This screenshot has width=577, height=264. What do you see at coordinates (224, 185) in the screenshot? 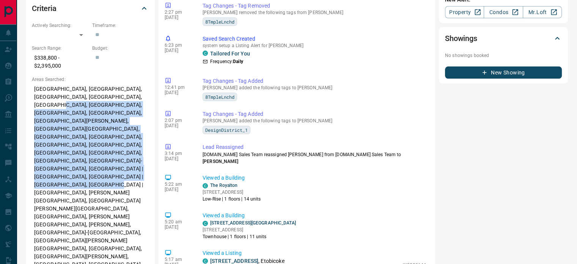
I see `a: The Royalton` at bounding box center [224, 185].